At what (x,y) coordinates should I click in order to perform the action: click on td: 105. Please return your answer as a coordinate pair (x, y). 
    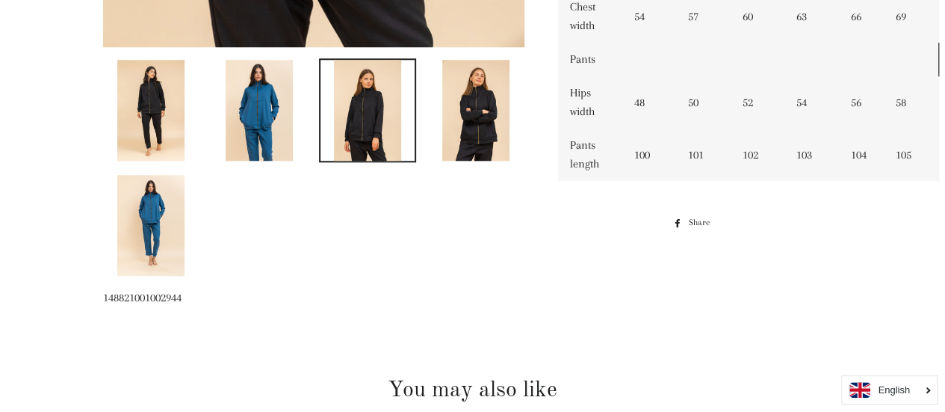
    Looking at the image, I should click on (912, 155).